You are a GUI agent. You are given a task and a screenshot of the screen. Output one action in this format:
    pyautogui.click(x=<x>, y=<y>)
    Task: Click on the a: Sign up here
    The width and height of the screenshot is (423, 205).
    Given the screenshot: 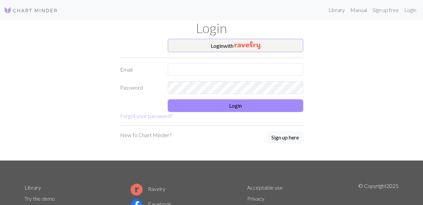 What is the action you would take?
    pyautogui.click(x=285, y=138)
    